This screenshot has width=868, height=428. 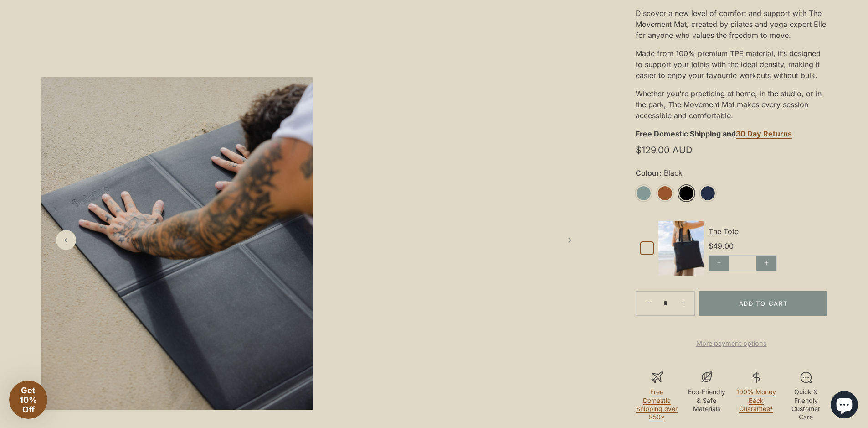 I want to click on div: Discover a new level of comfort and support with The Movement Mat, created by pilates and yoga ex..., so click(x=732, y=24).